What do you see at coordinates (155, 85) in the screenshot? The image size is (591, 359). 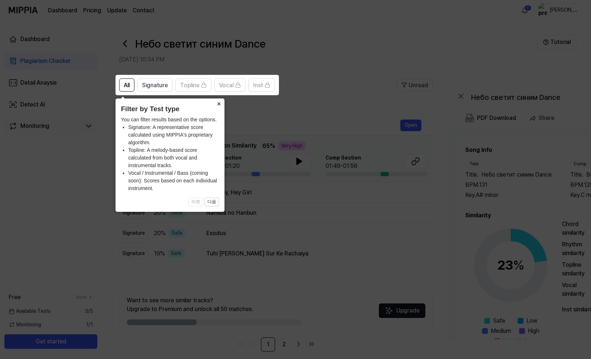 I see `button: Signature` at bounding box center [155, 85].